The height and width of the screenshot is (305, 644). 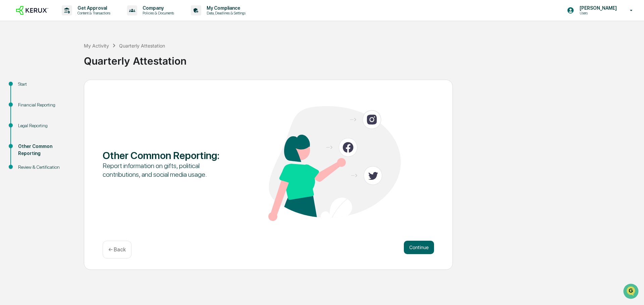 What do you see at coordinates (225, 13) in the screenshot?
I see `p: Data, Deadlines & Settings` at bounding box center [225, 13].